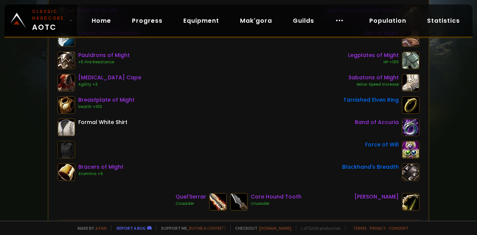 The width and height of the screenshot is (477, 235). I want to click on a: Population, so click(387, 20).